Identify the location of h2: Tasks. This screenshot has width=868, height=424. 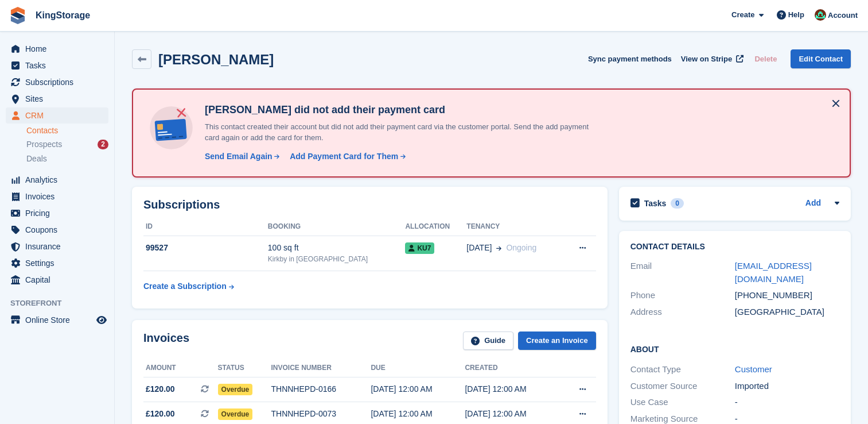
(655, 203).